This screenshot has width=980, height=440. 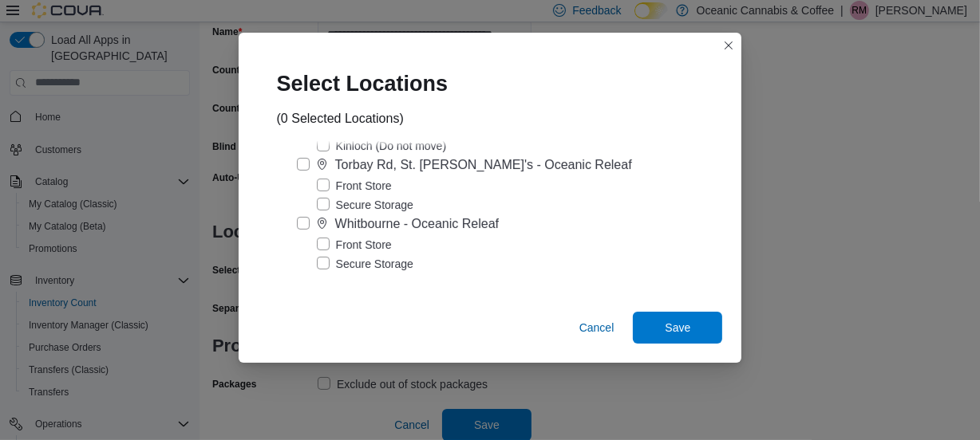 I want to click on span: Save, so click(x=678, y=328).